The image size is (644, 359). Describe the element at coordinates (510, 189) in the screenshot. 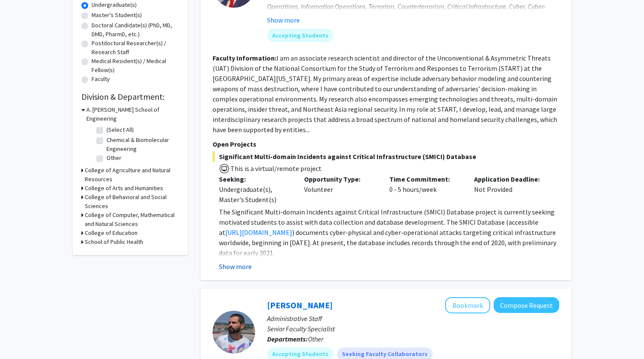

I see `div: Not Provided` at that location.